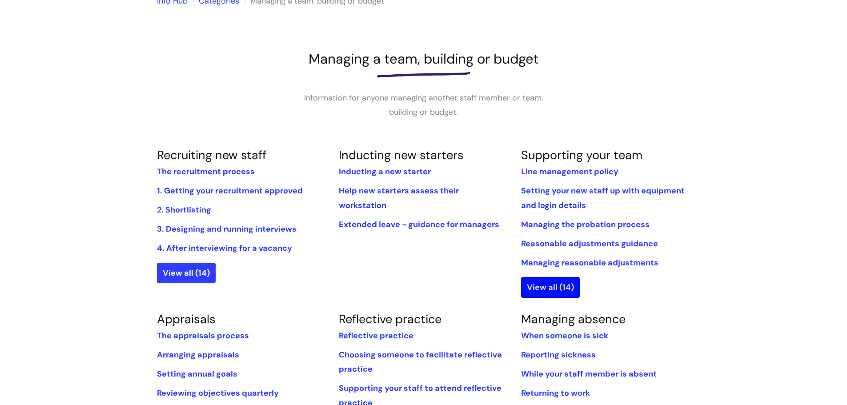  I want to click on a: 1. Getting your recruitment approved, so click(230, 191).